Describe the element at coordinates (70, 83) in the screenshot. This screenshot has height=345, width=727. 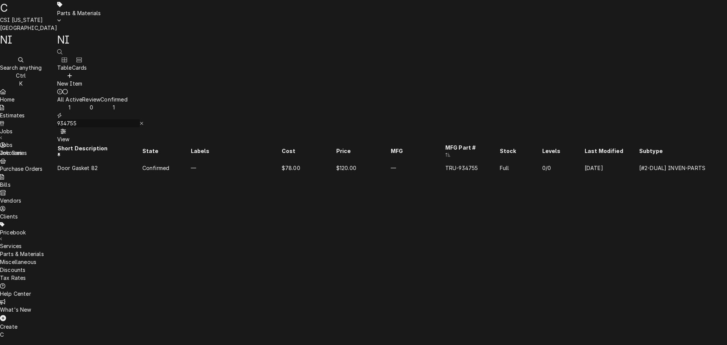
I see `span: New Item` at that location.